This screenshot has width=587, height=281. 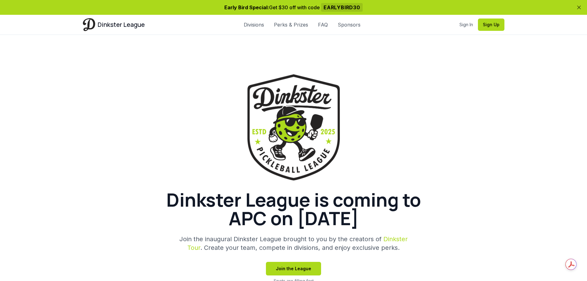 I want to click on a: Dinkster League, so click(x=114, y=24).